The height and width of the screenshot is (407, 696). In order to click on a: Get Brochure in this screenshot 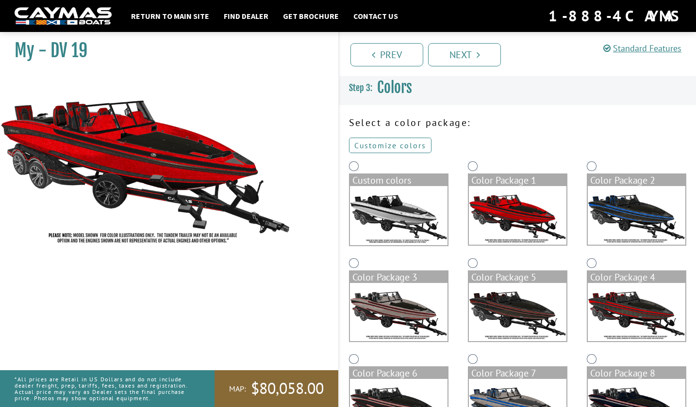, I will do `click(310, 16)`.